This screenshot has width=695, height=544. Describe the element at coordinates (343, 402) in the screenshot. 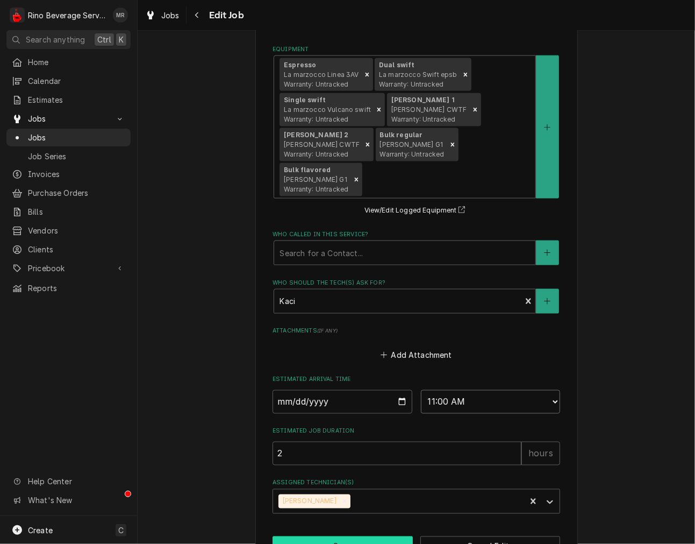

I see `input: Date` at that location.